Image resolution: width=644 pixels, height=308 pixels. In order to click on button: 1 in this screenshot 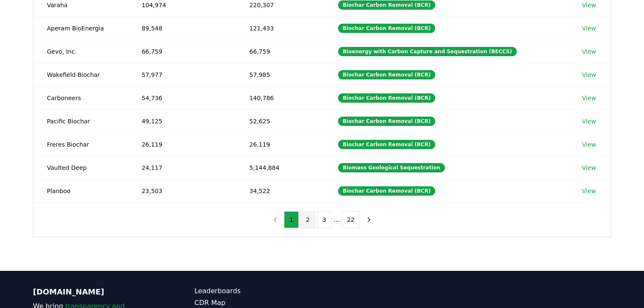, I will do `click(291, 220)`.